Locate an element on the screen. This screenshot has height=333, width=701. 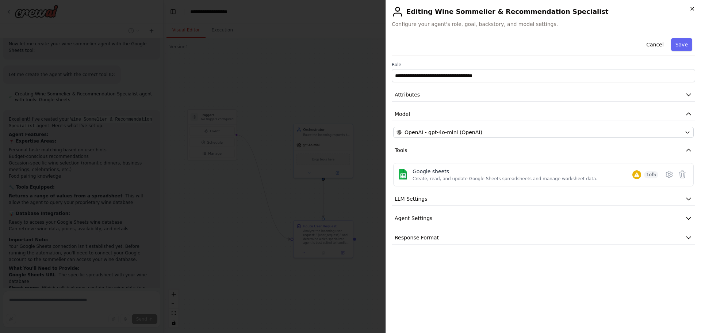
label: Role is located at coordinates (543, 65).